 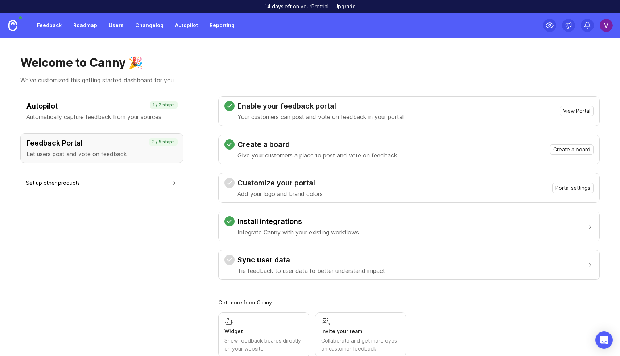 What do you see at coordinates (163, 142) in the screenshot?
I see `p: 3 / 5 steps` at bounding box center [163, 142].